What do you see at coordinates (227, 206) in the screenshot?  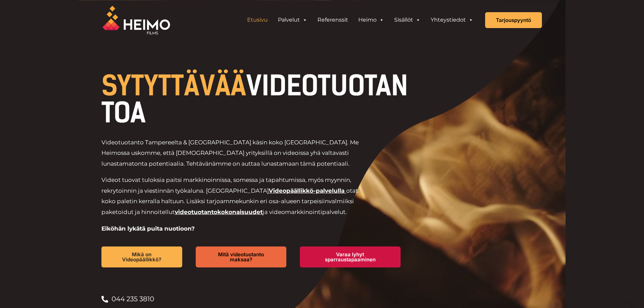 I see `span: valmiiksi paketoidut ja hinnoitellut` at bounding box center [227, 206].